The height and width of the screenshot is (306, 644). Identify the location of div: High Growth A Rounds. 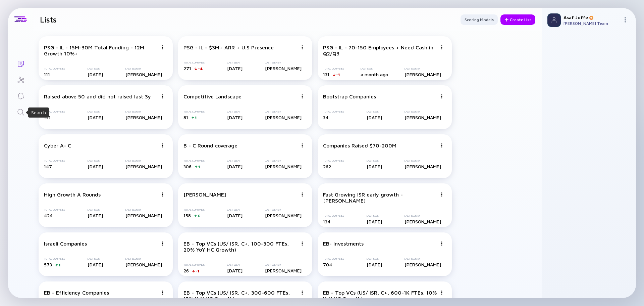
(72, 195).